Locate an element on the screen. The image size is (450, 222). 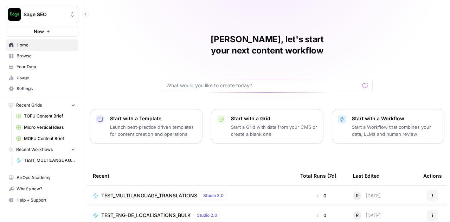
button: What's new? is located at coordinates (42, 189).